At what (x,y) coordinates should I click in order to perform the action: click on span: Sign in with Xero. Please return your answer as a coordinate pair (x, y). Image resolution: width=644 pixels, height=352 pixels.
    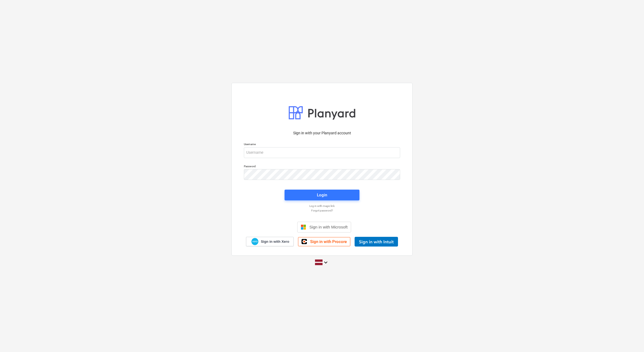
    Looking at the image, I should click on (275, 241).